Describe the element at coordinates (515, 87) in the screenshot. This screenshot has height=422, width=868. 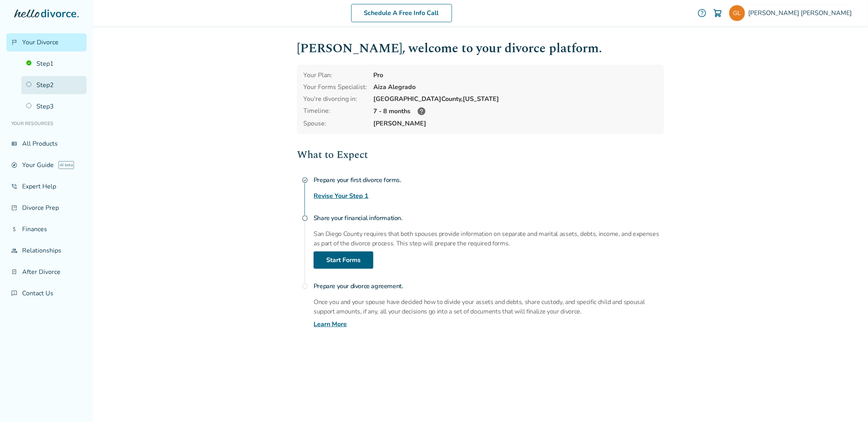
I see `div: Aiza Alegrado` at that location.